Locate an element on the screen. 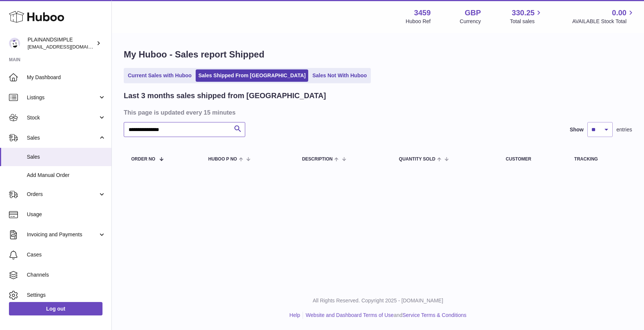  span: Stock is located at coordinates (62, 117).